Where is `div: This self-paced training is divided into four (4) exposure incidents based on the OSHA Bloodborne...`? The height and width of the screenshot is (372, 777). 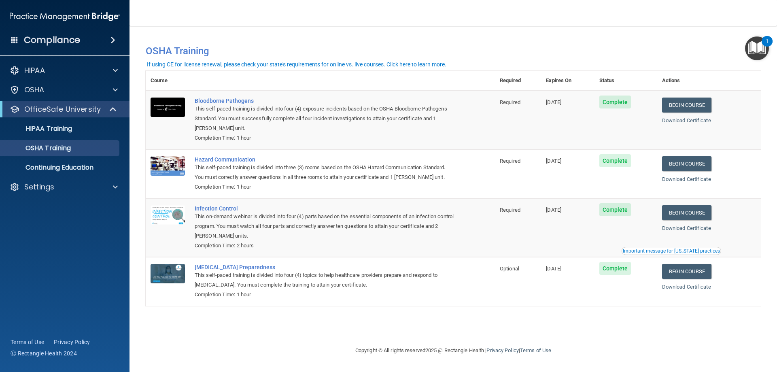 div: This self-paced training is divided into four (4) exposure incidents based on the OSHA Bloodborne... is located at coordinates (325, 119).